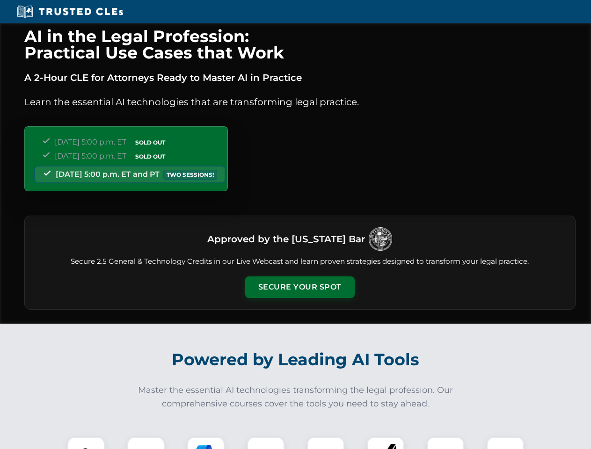 This screenshot has width=591, height=449. Describe the element at coordinates (300, 261) in the screenshot. I see `p: Secure 2.5 General & Technology Credits in our Live Webcast and learn proven strategies designed ...` at that location.